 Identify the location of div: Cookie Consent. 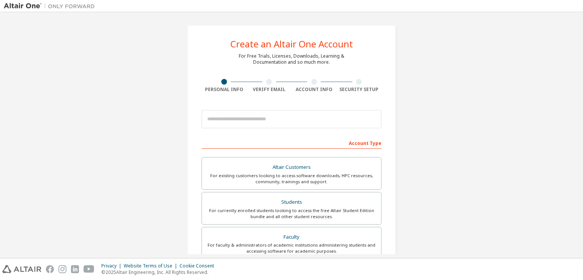
(199, 266).